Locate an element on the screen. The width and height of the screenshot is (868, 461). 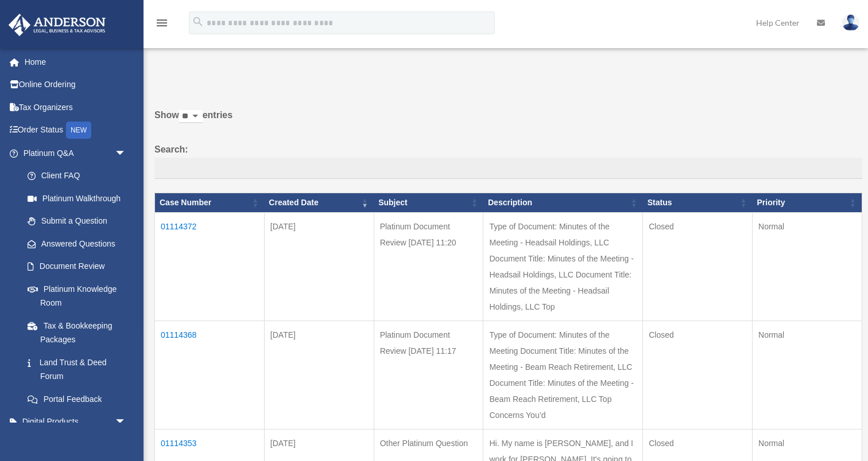
a: Order StatusNEW is located at coordinates (76, 130).